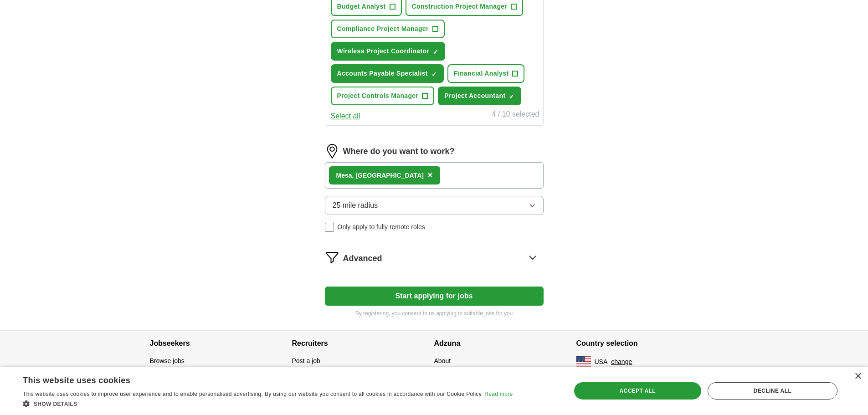  Describe the element at coordinates (329, 227) in the screenshot. I see `input: Only apply to fully remote roles` at that location.